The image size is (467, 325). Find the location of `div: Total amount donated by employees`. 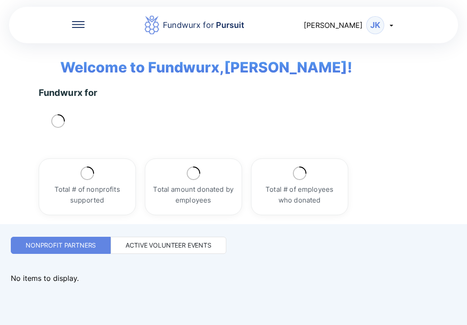

div: Total amount donated by employees is located at coordinates (194, 195).